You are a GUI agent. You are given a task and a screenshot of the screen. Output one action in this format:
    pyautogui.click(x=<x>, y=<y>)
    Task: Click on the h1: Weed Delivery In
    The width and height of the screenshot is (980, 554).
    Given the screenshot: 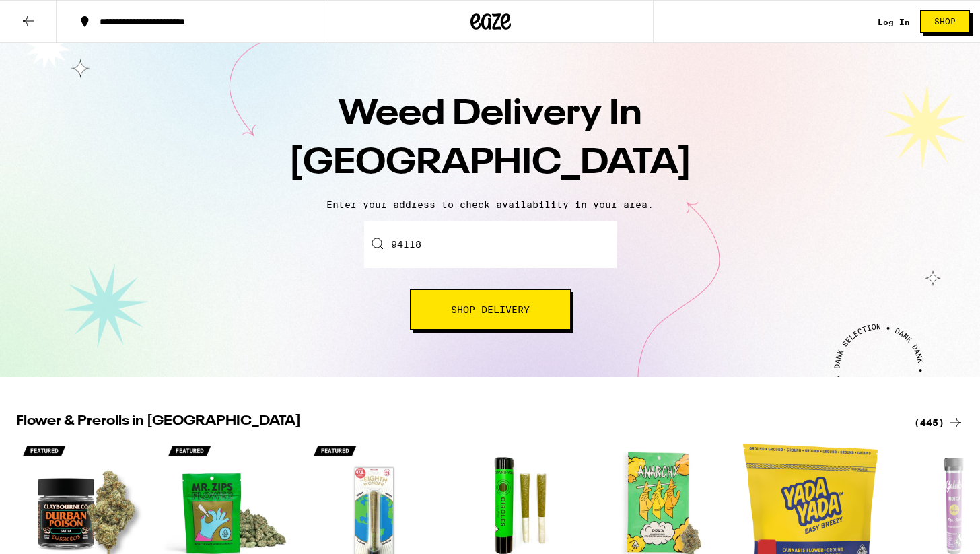 What is the action you would take?
    pyautogui.click(x=490, y=140)
    